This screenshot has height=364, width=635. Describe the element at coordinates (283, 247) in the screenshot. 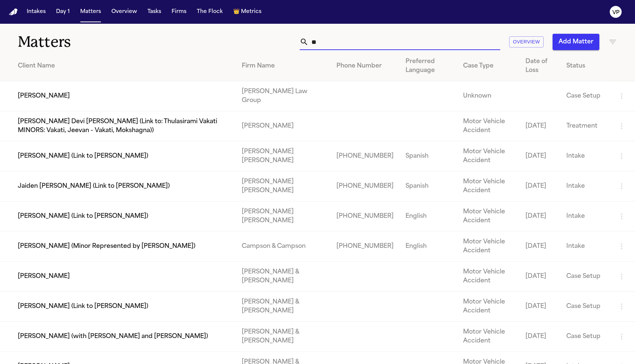

I see `td: Campson & Campson` at that location.